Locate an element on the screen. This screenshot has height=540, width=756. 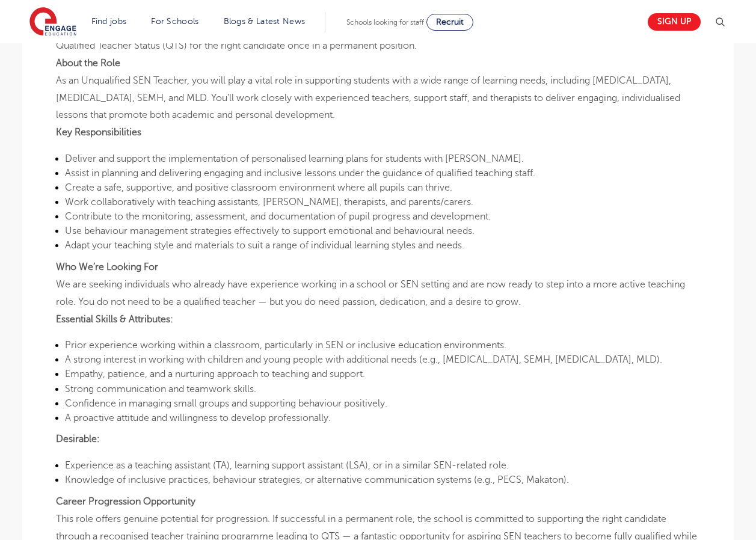
span: Prior experience working within a classroom, particularly in SEN or inclusive education environme... is located at coordinates (286, 345).